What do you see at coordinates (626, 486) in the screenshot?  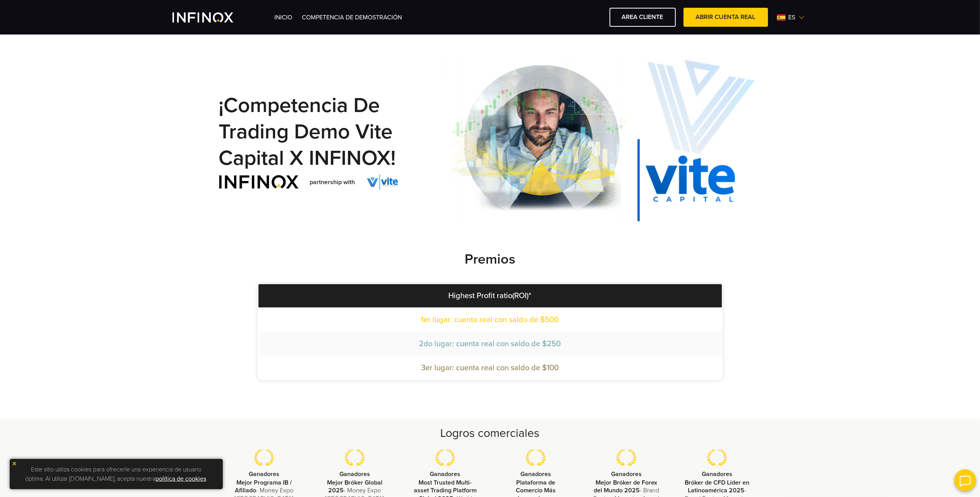 I see `strong: Mejor Bróker de Forex del Mundo 2025` at bounding box center [626, 486].